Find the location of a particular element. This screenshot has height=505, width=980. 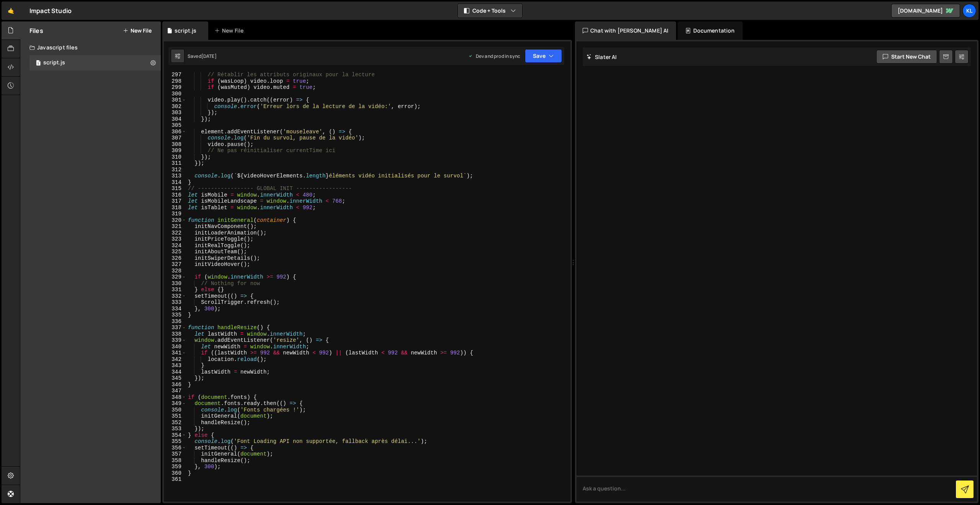

div: 338 is located at coordinates (175, 334).